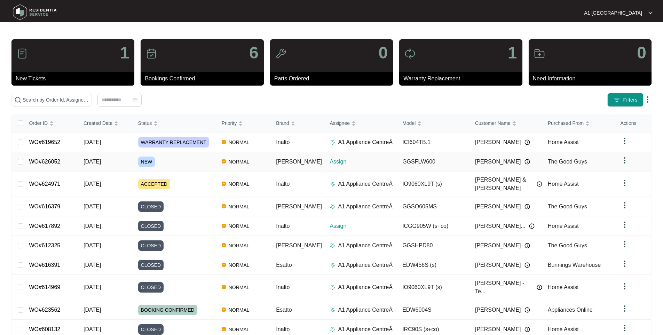  I want to click on span: Status, so click(145, 123).